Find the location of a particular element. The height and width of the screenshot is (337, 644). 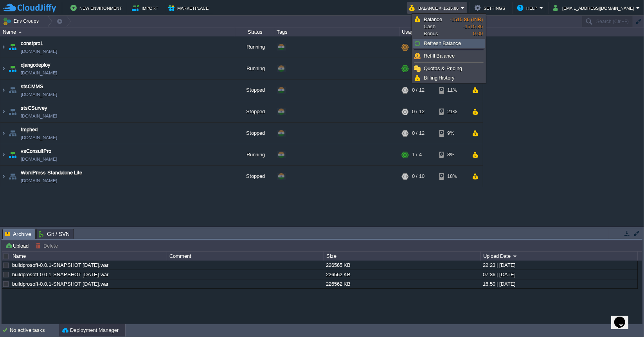

a: BalanceCashBonus-1515.86 (INR)-1515.860.00 is located at coordinates (449, 26).